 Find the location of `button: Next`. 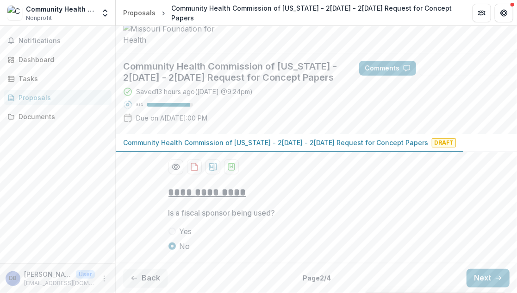

button: Next is located at coordinates (488, 278).